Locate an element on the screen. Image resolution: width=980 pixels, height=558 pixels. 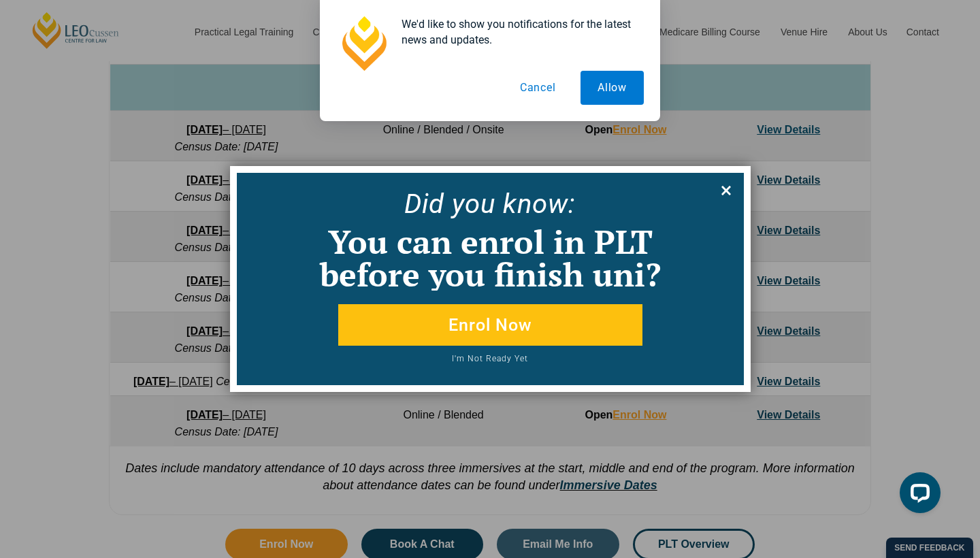
div: We'd like to show you notifications for the latest news and updates. is located at coordinates (517, 32).